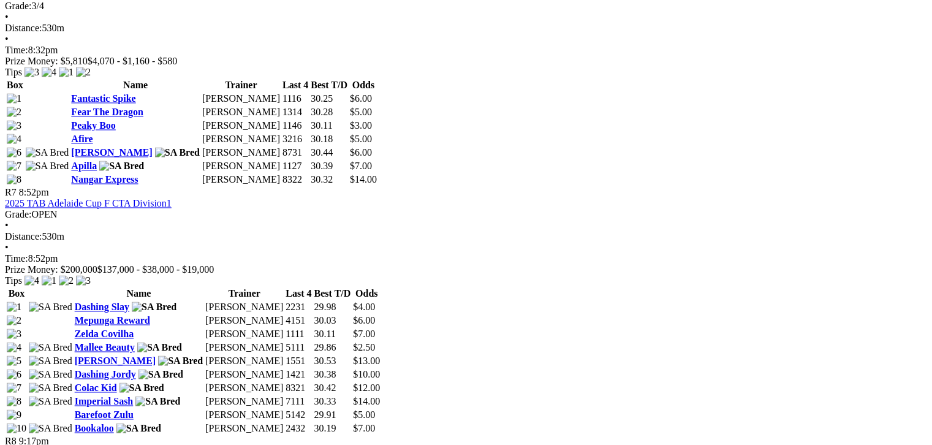 The image size is (932, 445). I want to click on span: $137,000 - $38,000 - $19,000, so click(156, 269).